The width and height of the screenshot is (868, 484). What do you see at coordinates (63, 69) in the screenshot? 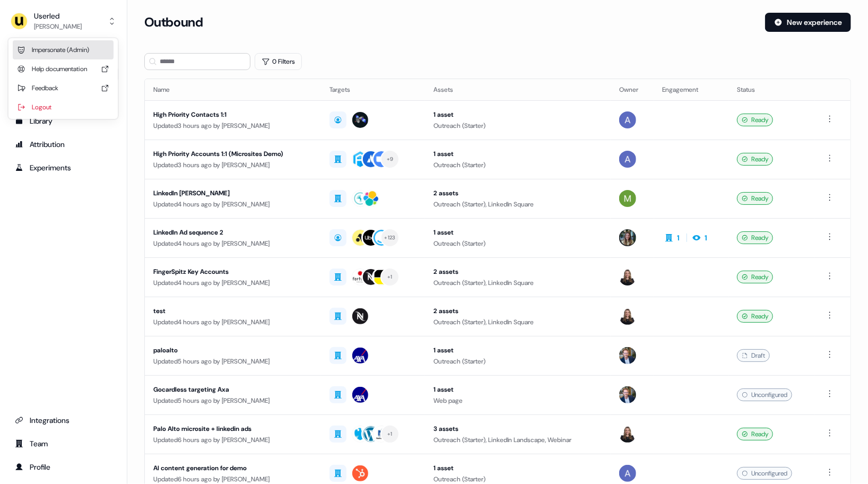
I see `div: Help documentation` at bounding box center [63, 69].